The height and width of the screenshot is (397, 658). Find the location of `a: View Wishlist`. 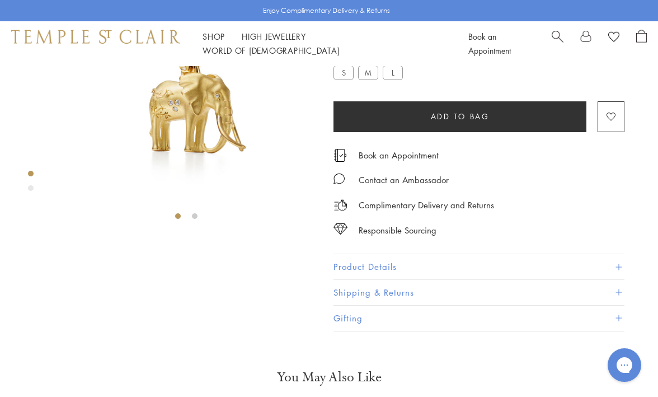

a: View Wishlist is located at coordinates (614, 38).